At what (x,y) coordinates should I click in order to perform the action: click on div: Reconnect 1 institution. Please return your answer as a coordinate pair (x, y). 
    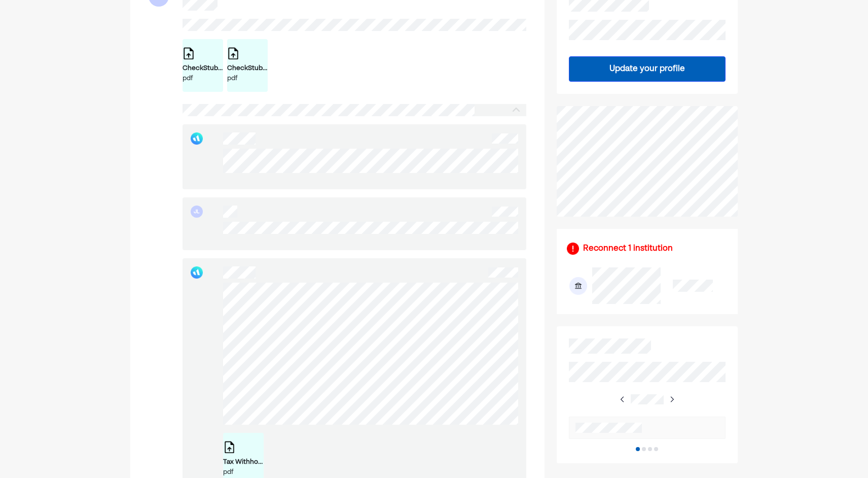
    Looking at the image, I should click on (628, 248).